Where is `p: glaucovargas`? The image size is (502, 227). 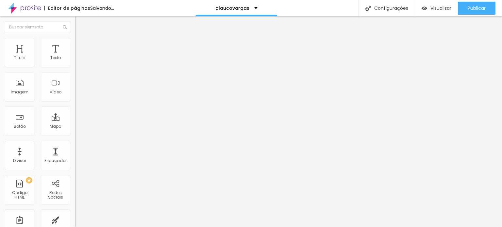 p: glaucovargas is located at coordinates (232, 8).